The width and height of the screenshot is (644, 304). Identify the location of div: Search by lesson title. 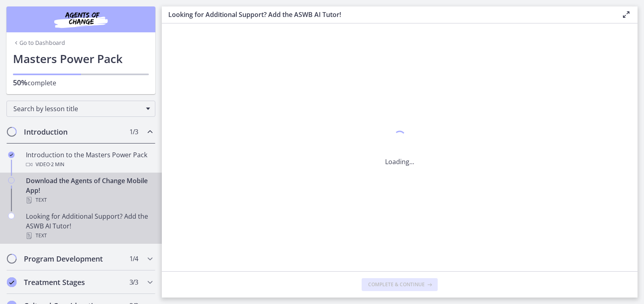
(81, 109).